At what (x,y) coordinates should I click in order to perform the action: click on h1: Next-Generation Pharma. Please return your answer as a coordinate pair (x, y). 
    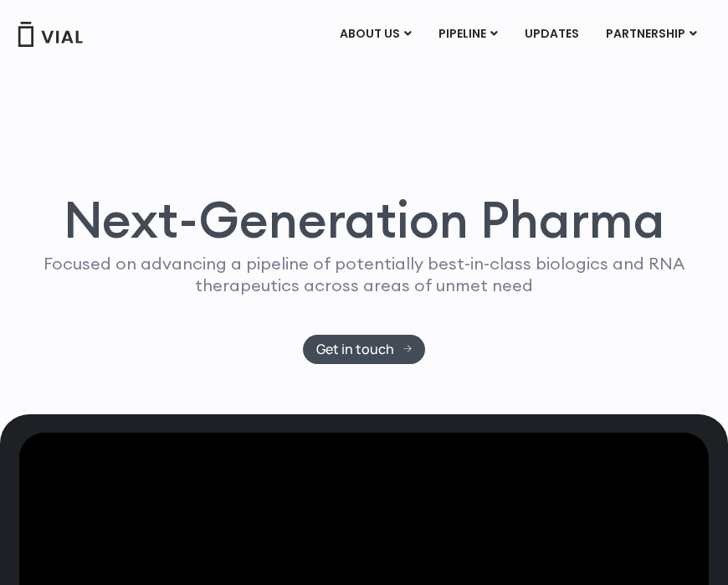
    Looking at the image, I should click on (364, 219).